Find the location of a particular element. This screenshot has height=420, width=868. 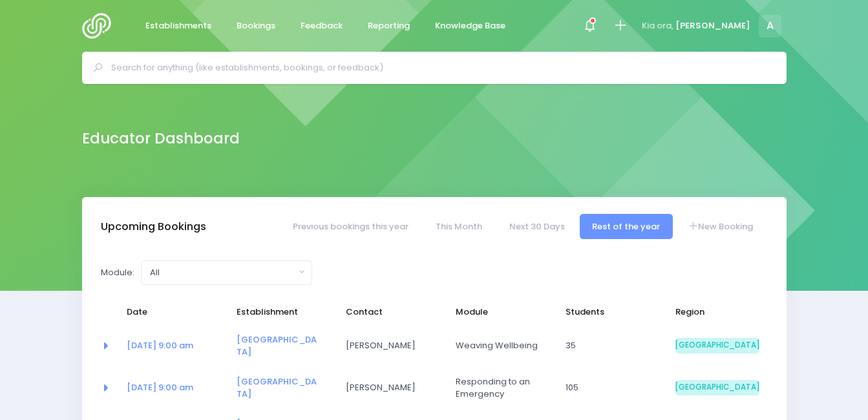

td: 105 is located at coordinates (612, 387).